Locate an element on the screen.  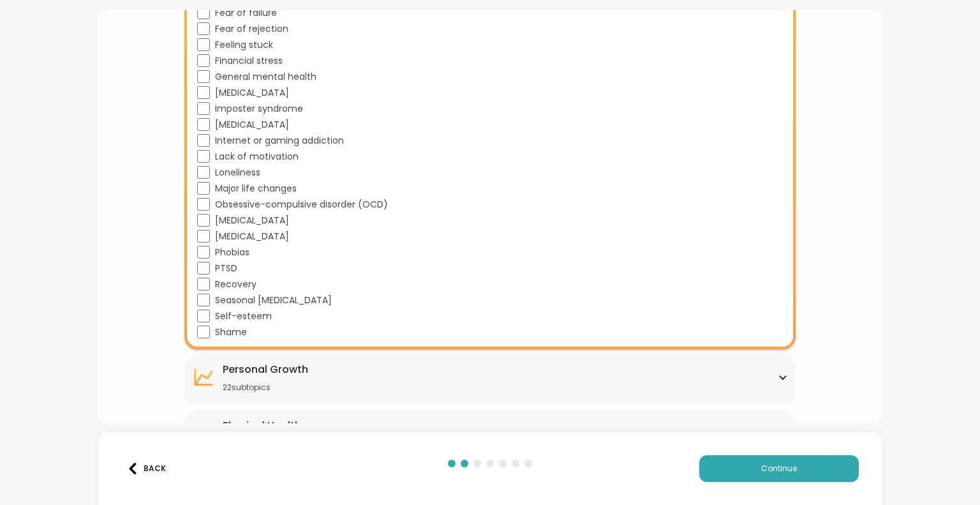
div: Personal Growth is located at coordinates (266, 369).